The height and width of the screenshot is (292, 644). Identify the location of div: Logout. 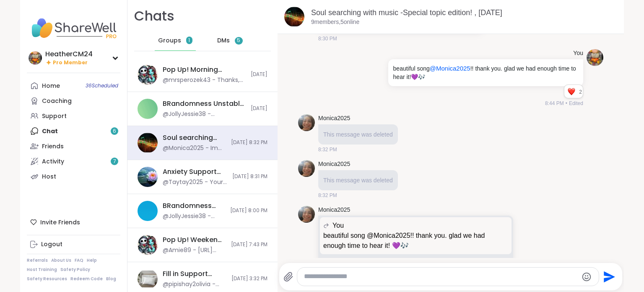
(52, 244).